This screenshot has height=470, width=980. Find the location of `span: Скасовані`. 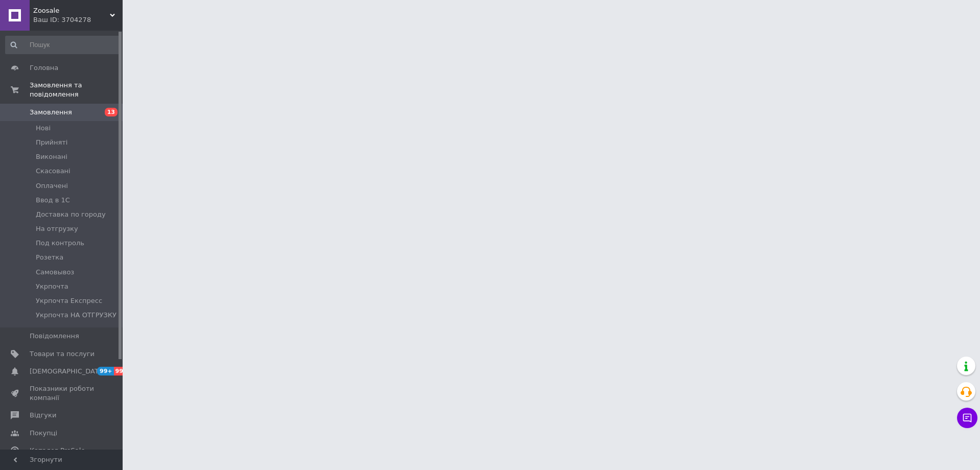

span: Скасовані is located at coordinates (53, 171).